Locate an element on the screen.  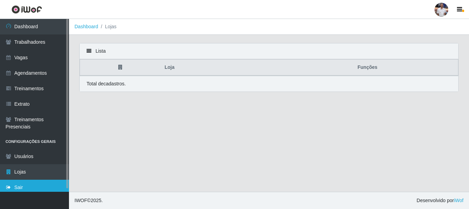
a: Dashboard is located at coordinates (86, 27).